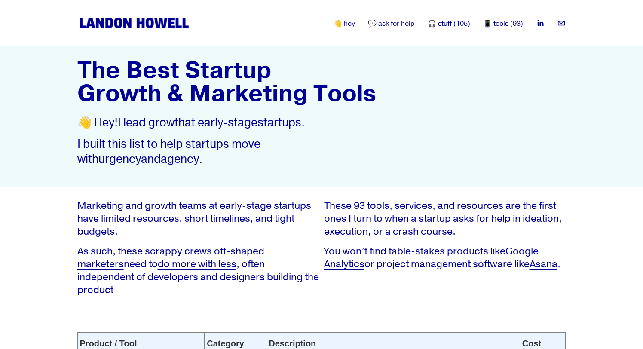 This screenshot has width=643, height=349. What do you see at coordinates (180, 159) in the screenshot?
I see `a: agency` at bounding box center [180, 159].